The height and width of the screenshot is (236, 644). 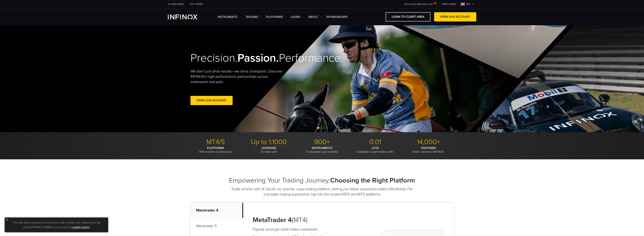 What do you see at coordinates (428, 142) in the screenshot?
I see `p: 14,000+` at bounding box center [428, 142].